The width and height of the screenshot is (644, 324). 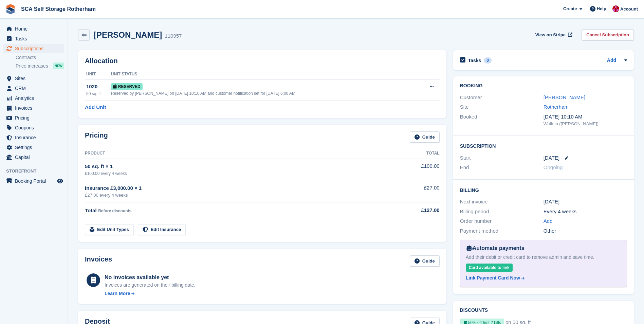 I want to click on a: View on Stripe, so click(x=553, y=35).